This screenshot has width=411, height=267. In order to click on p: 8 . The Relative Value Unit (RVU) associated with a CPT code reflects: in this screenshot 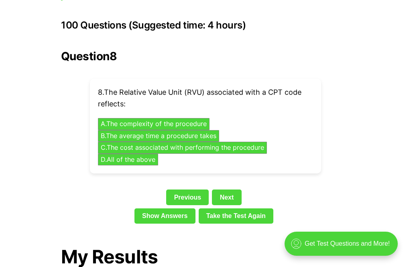, I will do `click(205, 98)`.